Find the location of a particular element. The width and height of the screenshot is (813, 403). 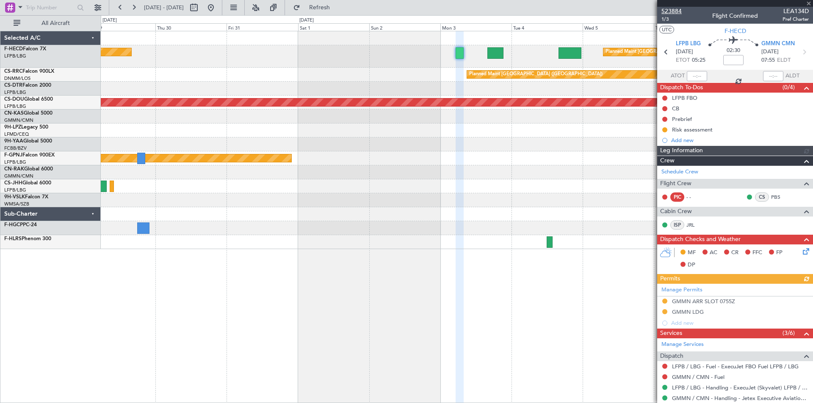

span: Crew is located at coordinates (667, 161).